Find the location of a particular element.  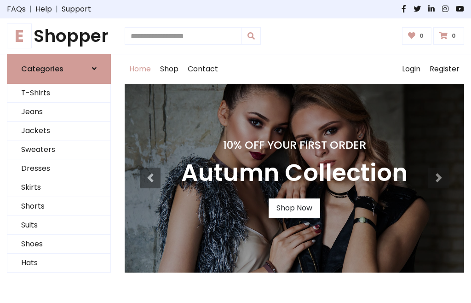

a: Support is located at coordinates (76, 9).